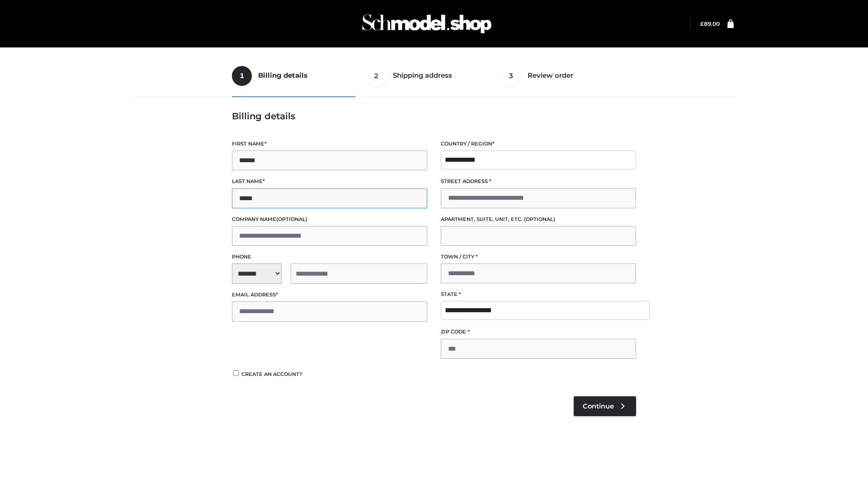 This screenshot has height=488, width=868. What do you see at coordinates (330, 257) in the screenshot?
I see `label: Phone` at bounding box center [330, 257].